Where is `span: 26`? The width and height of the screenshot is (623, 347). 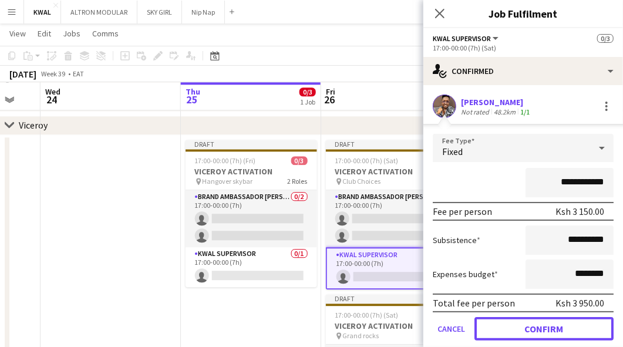
span: 26 is located at coordinates (330, 99).